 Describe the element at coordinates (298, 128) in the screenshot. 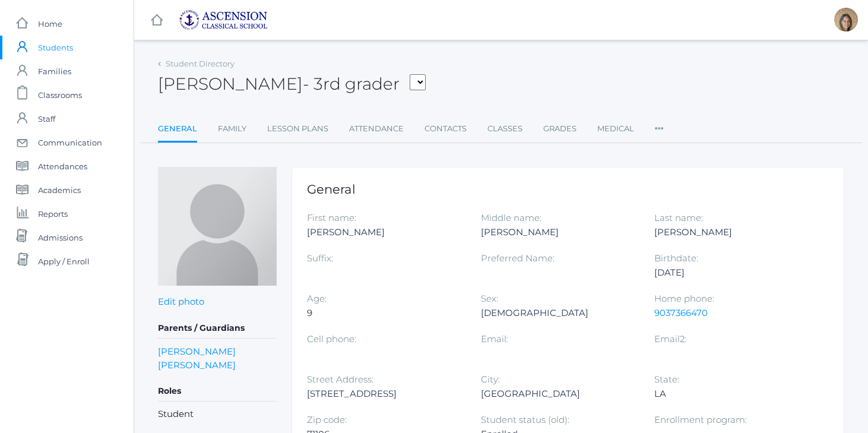

I see `a: Lesson Plans` at that location.